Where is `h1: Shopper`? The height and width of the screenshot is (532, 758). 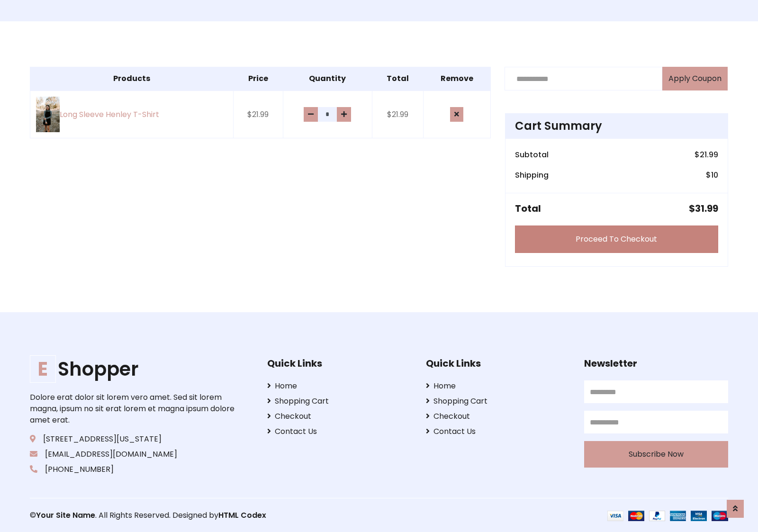 h1: Shopper is located at coordinates (133, 369).